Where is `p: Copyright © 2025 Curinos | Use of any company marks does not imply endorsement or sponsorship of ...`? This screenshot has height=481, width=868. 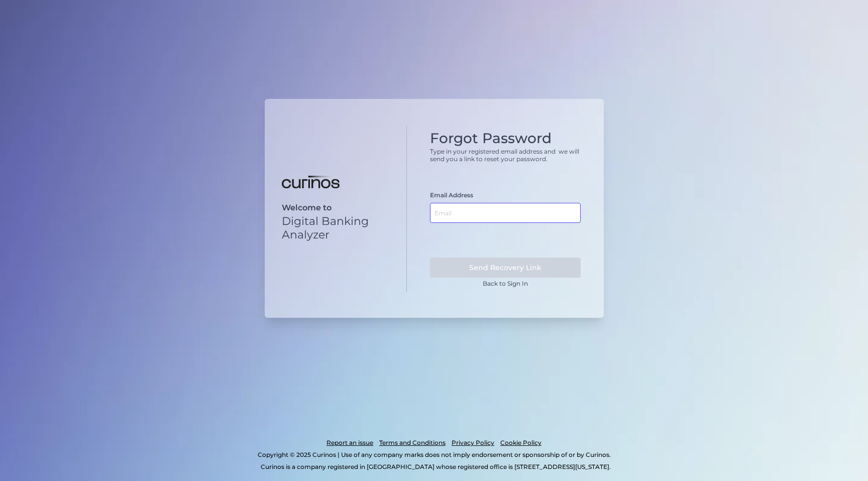
p: Copyright © 2025 Curinos | Use of any company marks does not imply endorsement or sponsorship of ... is located at coordinates (434, 455).